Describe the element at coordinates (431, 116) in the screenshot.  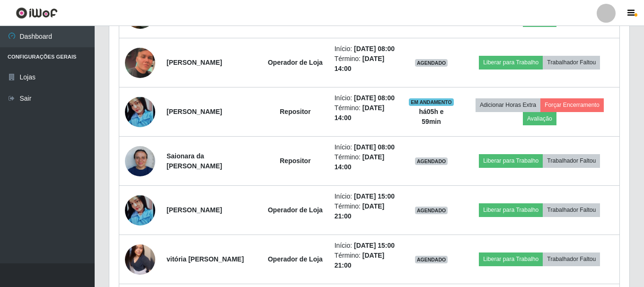
I see `strong: há 05 h e 59 min` at that location.